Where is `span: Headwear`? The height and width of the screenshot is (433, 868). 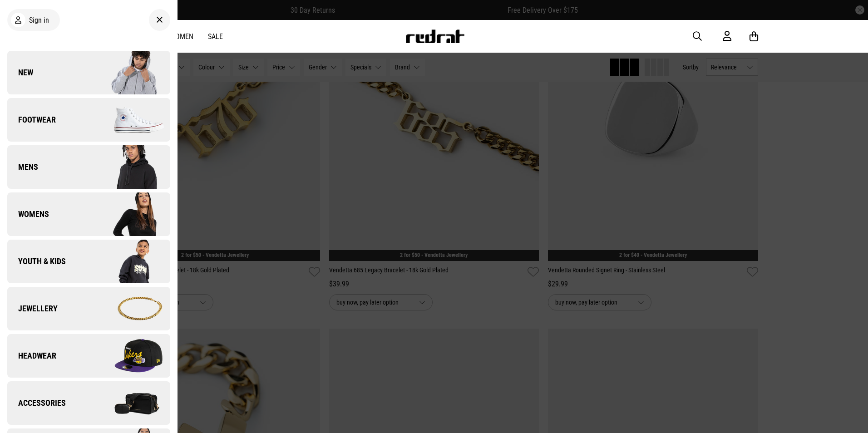 span: Headwear is located at coordinates (32, 356).